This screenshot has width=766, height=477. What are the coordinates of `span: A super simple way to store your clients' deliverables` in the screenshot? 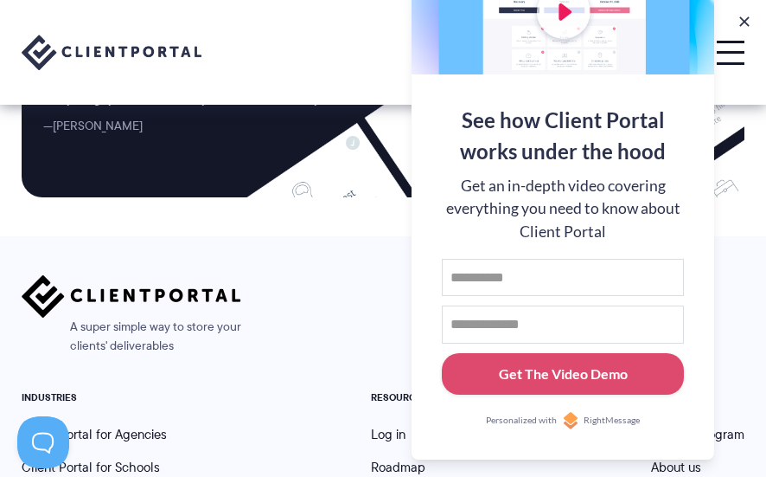 It's located at (131, 336).